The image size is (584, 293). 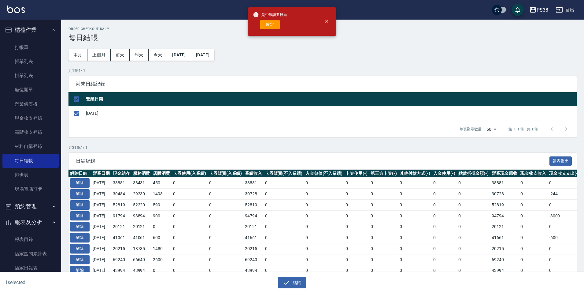 What do you see at coordinates (415, 173) in the screenshot?
I see `th: 其他付款方式(-)` at bounding box center [415, 173].